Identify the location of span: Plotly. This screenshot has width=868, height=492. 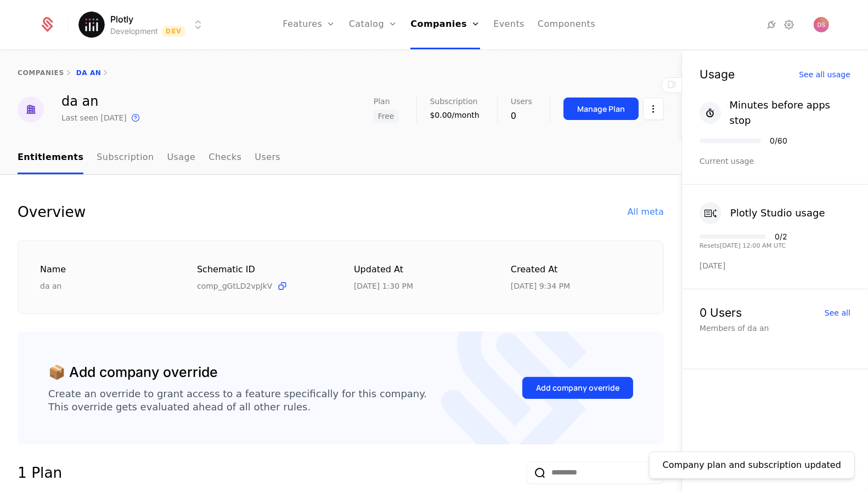
(121, 20).